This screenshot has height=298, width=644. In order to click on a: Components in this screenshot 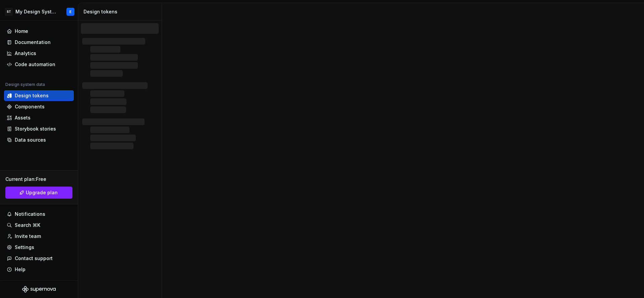, I will do `click(39, 106)`.